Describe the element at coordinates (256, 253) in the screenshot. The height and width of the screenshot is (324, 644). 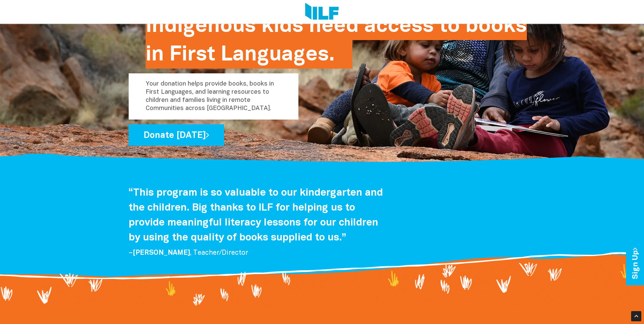
I see `p: – , Teacher/Director` at that location.